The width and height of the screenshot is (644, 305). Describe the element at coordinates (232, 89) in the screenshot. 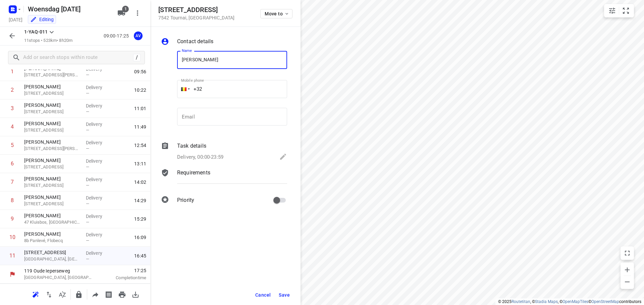

I see `input: 1 (702) 123-4567` at that location.